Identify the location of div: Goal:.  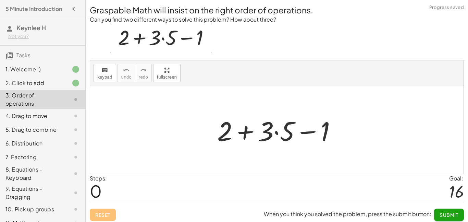
(456, 178).